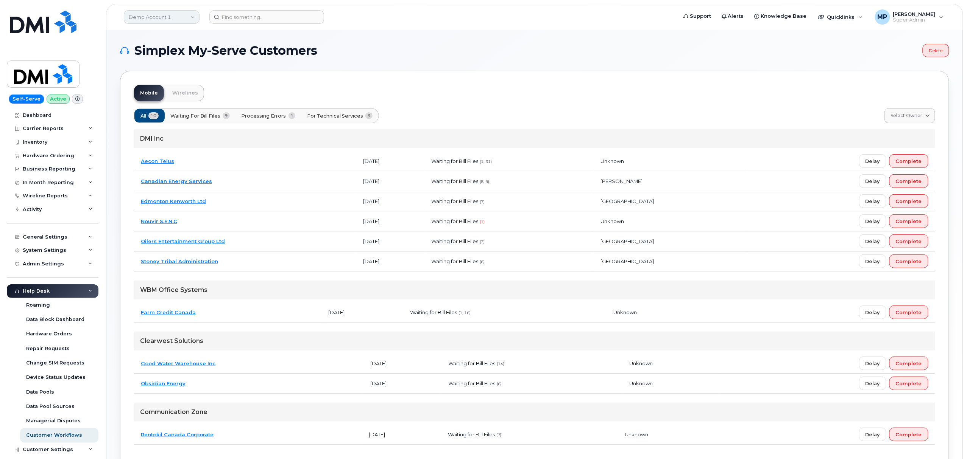 This screenshot has width=967, height=459. I want to click on span: Processing Errors, so click(264, 116).